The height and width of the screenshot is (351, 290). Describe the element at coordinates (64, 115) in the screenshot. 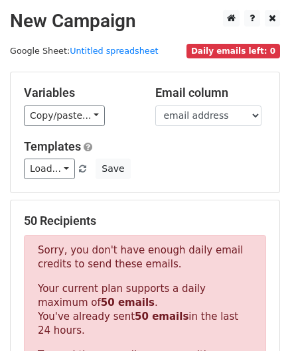

I see `a: Copy/paste...` at that location.